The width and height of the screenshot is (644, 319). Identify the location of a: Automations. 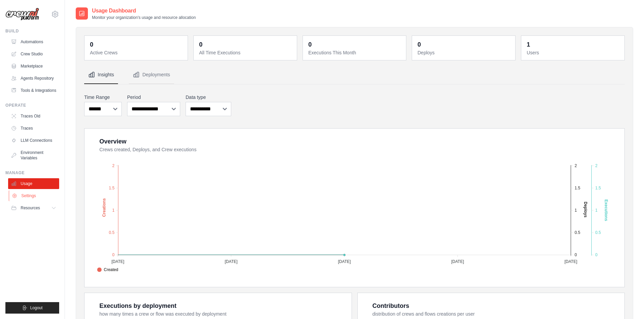
(34, 42).